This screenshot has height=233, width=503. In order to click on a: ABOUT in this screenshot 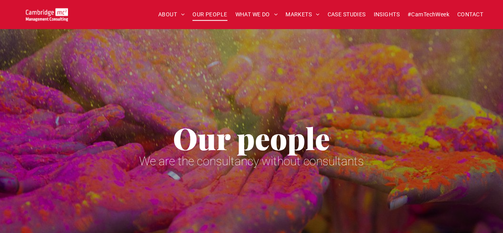, I will do `click(171, 14)`.